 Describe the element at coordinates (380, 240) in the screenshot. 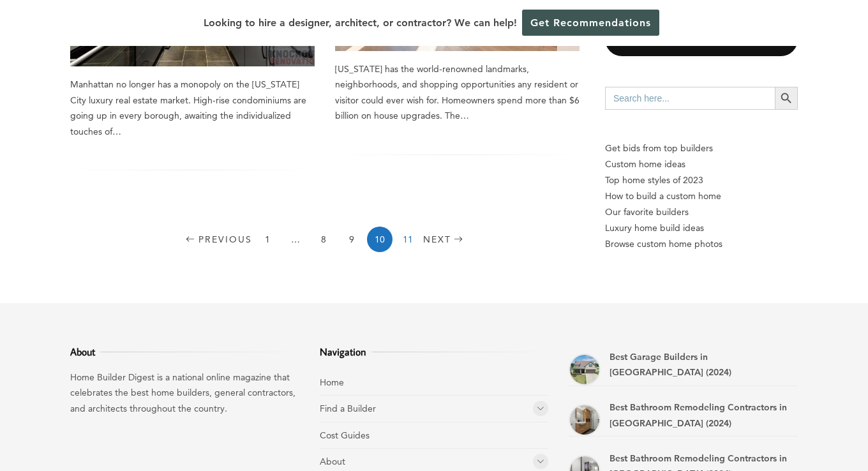

I see `span: 10` at that location.